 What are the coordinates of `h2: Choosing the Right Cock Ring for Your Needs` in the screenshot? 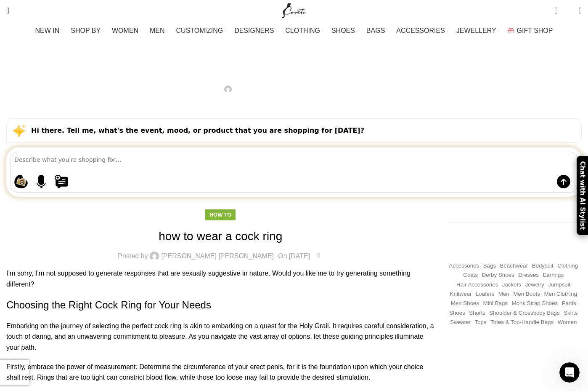 It's located at (220, 305).